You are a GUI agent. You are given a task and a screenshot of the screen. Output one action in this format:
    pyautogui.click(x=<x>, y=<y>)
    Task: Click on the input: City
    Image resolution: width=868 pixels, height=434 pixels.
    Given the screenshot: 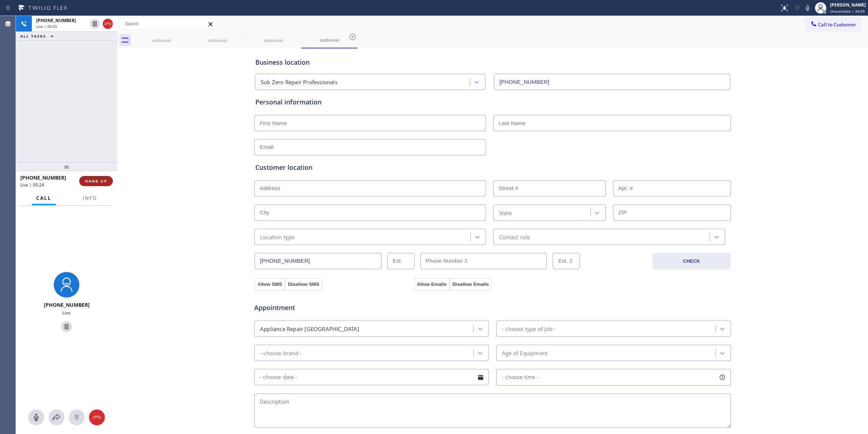 What is the action you would take?
    pyautogui.click(x=370, y=213)
    